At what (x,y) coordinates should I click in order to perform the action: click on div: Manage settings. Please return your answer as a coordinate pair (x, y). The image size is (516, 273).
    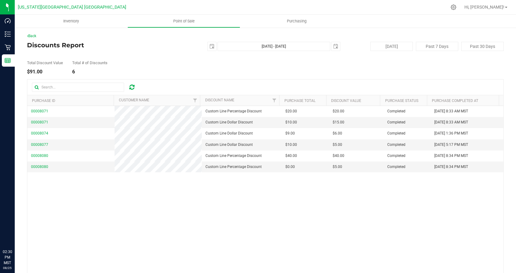
    Looking at the image, I should click on (453, 7).